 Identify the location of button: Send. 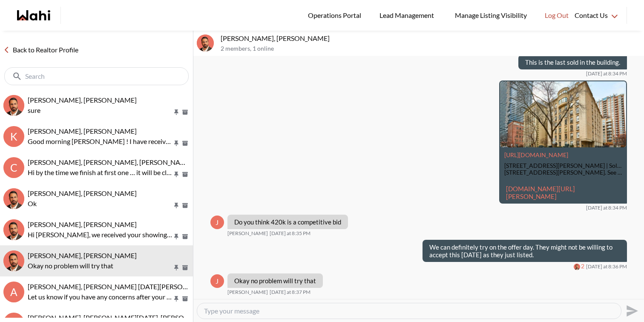
(630, 311).